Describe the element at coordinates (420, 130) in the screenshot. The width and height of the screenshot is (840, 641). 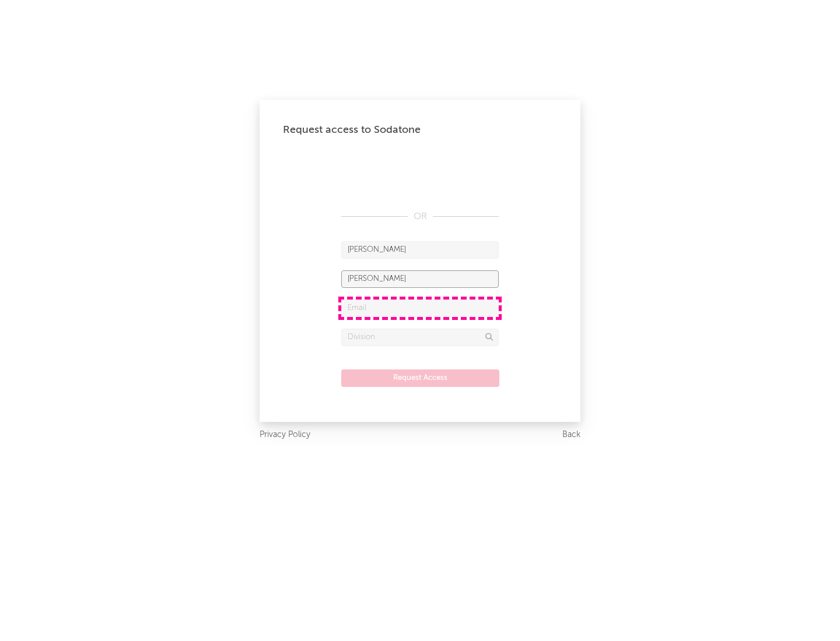
I see `div: Request access to Sodatone` at that location.